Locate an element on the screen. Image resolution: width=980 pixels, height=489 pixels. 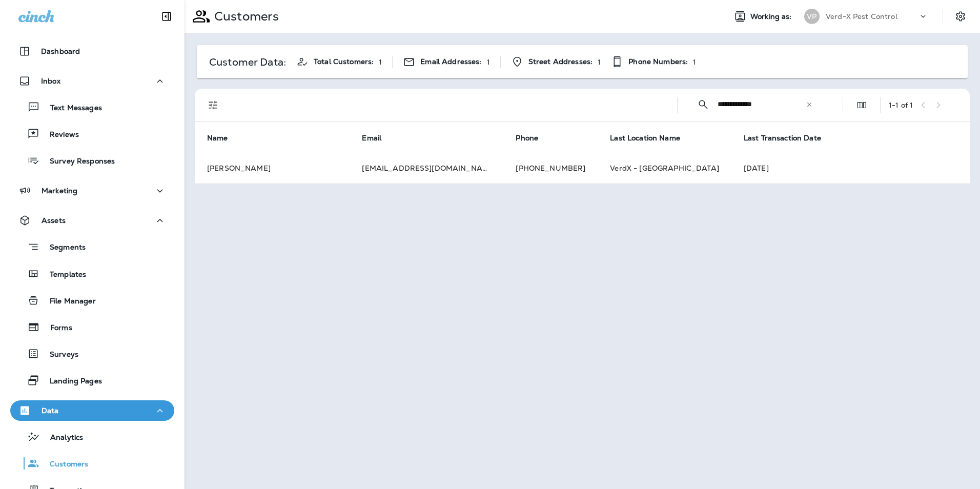
p: Survey Responses is located at coordinates (77, 161).